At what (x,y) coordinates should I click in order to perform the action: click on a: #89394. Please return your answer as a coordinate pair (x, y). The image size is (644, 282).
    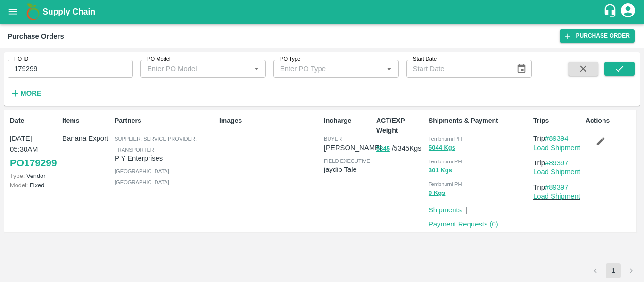
    Looking at the image, I should click on (557, 139).